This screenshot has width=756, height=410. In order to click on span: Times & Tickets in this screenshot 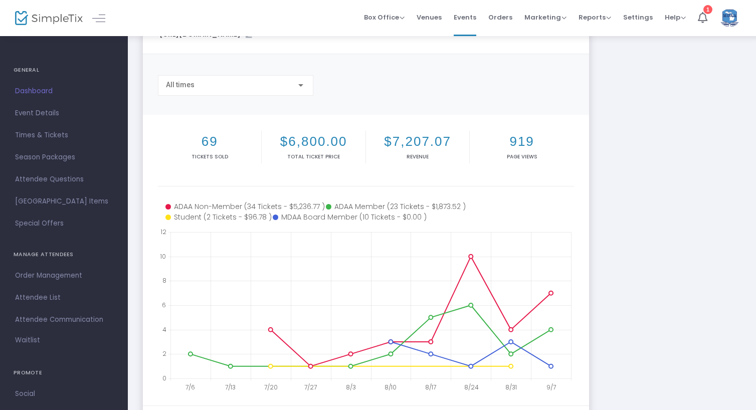, I will do `click(64, 135)`.